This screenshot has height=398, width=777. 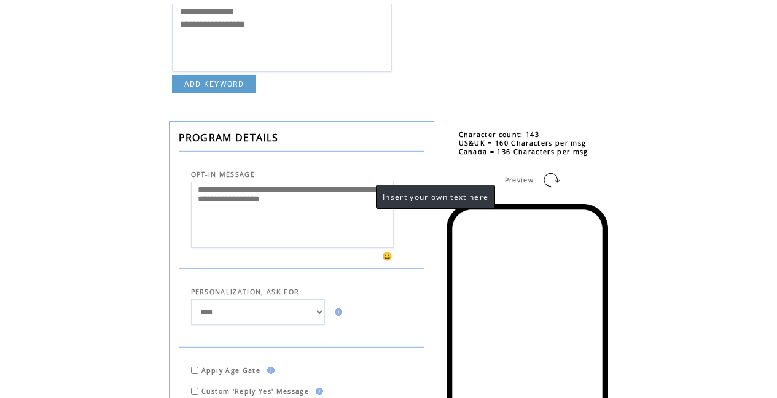 I want to click on span: Apply Age Gate, so click(x=231, y=370).